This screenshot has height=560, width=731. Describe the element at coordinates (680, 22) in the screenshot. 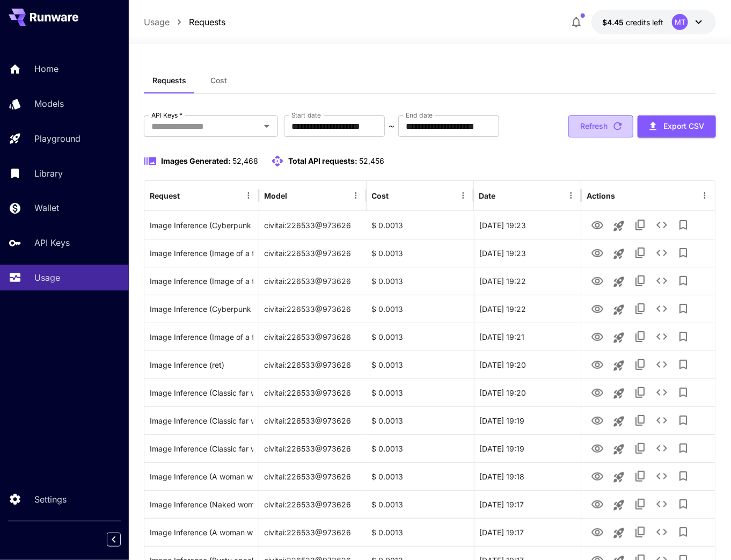

I see `div: MT` at that location.